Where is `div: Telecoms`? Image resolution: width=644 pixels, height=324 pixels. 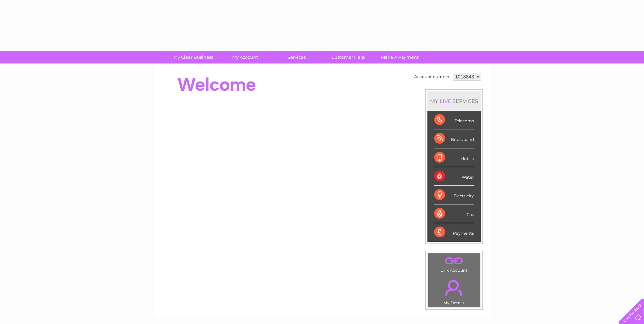 div: Telecoms is located at coordinates (454, 120).